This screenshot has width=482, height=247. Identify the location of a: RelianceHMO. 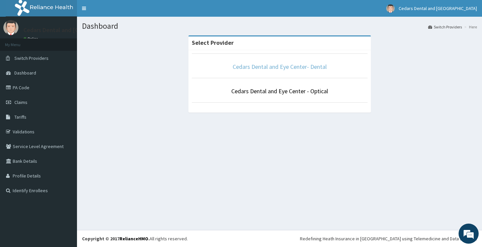
(134, 239).